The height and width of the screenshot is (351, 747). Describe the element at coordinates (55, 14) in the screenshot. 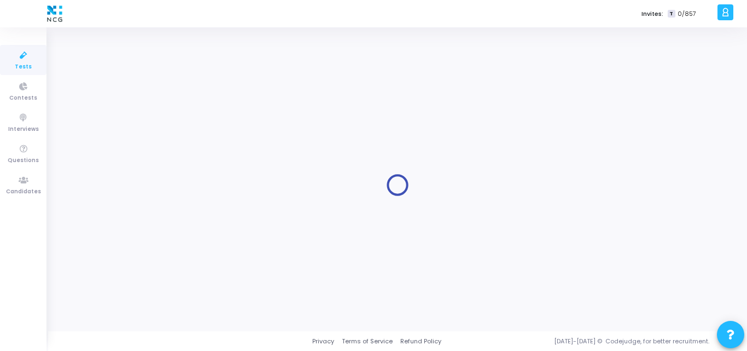

I see `img: logo` at that location.